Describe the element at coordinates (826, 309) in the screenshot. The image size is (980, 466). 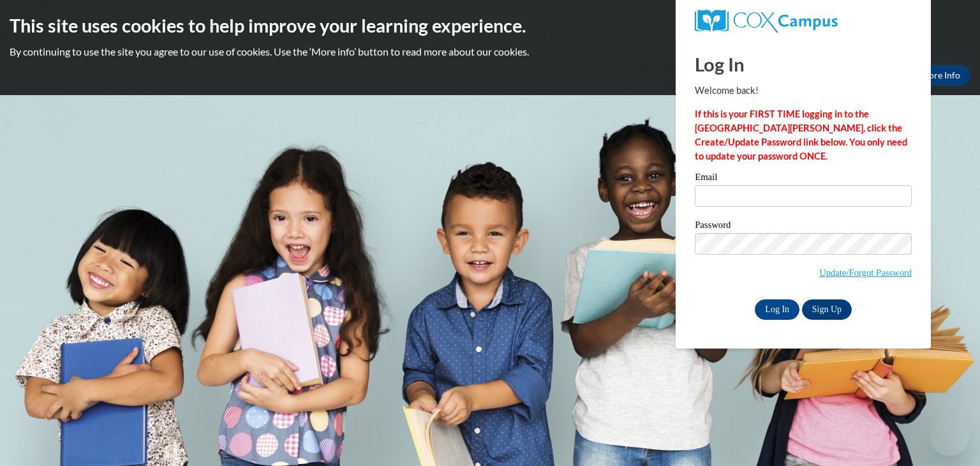
I see `a: Sign Up` at that location.